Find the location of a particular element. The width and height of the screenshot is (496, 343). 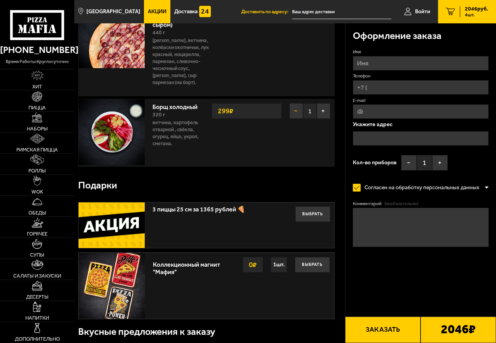

span: WOK is located at coordinates (37, 191).